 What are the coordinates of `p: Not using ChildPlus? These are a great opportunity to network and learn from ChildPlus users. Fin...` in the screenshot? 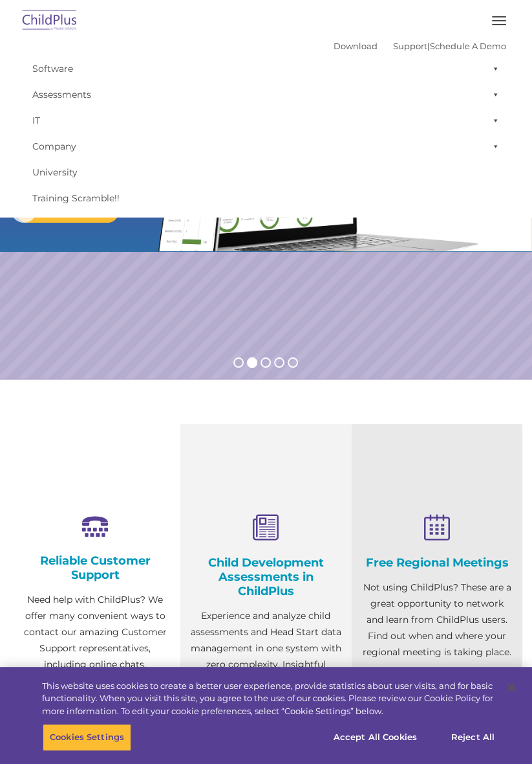 It's located at (437, 619).